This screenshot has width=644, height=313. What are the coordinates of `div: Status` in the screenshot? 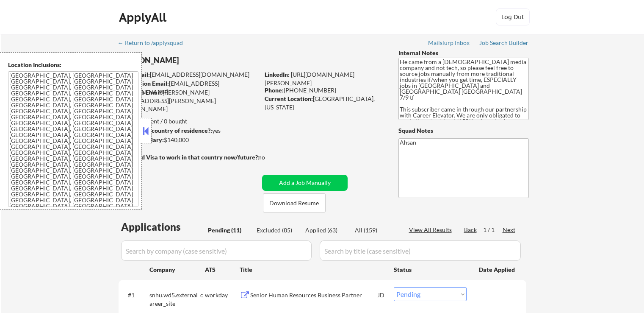 It's located at (430, 269).